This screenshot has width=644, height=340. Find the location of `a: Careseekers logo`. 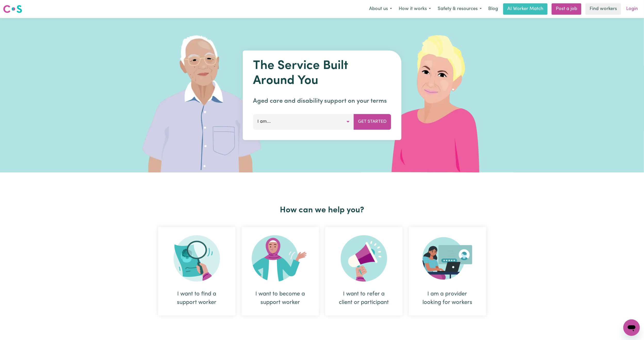

a: Careseekers logo is located at coordinates (13, 9).